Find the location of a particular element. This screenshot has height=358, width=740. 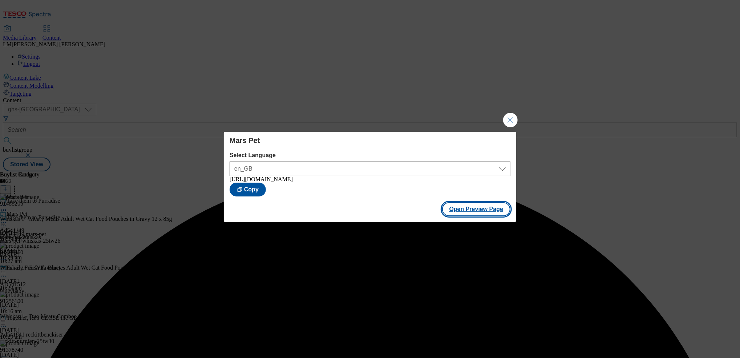

div: Modal is located at coordinates (370, 177).